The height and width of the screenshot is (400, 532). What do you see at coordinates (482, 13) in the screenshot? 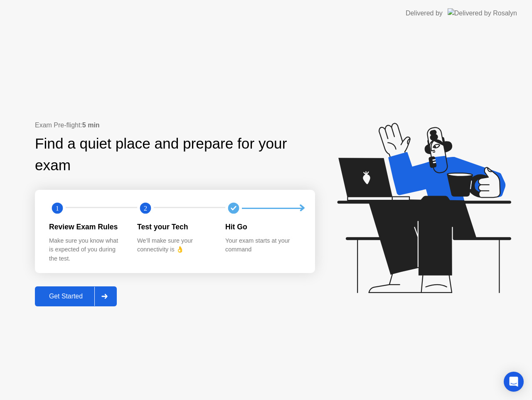
I see `img: Delivered by Rosalyn` at bounding box center [482, 13].